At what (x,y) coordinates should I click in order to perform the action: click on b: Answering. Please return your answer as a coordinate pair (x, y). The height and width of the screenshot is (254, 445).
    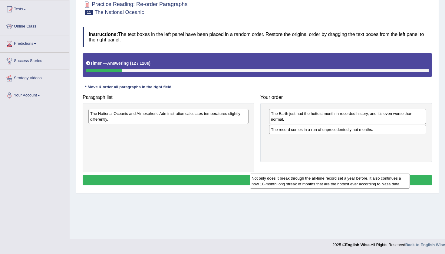
    Looking at the image, I should click on (118, 63).